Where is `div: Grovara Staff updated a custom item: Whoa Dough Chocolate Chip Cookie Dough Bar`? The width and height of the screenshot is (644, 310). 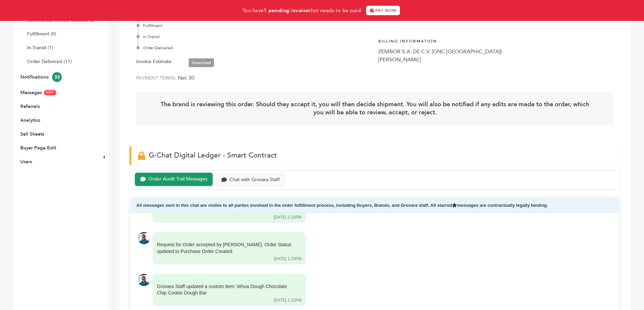 div: Grovara Staff updated a custom item: Whoa Dough Chocolate Chip Cookie Dough Bar is located at coordinates (225, 290).